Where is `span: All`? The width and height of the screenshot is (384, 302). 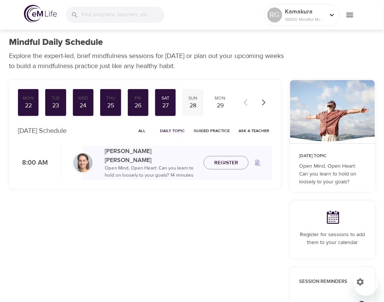 span: All is located at coordinates (142, 131).